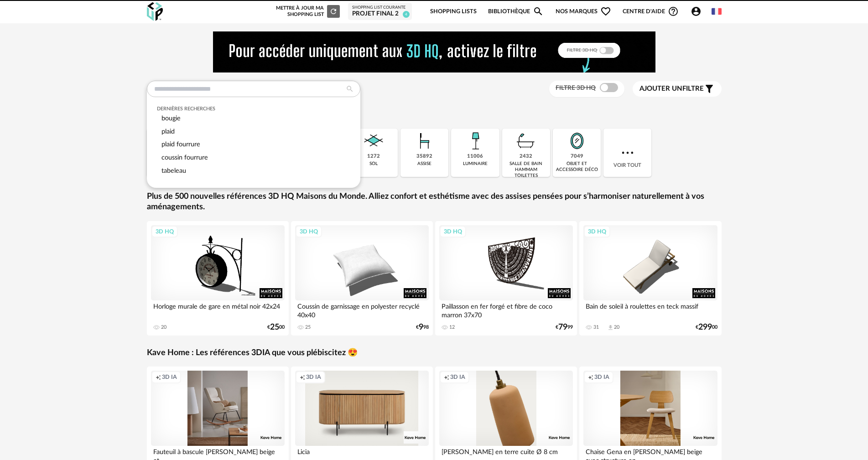  Describe the element at coordinates (423, 328) in the screenshot. I see `div: € 98` at that location.